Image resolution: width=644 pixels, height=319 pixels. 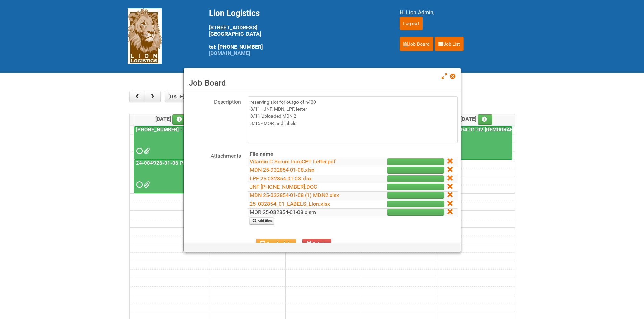 I want to click on a: Lion Logistics, so click(x=145, y=36).